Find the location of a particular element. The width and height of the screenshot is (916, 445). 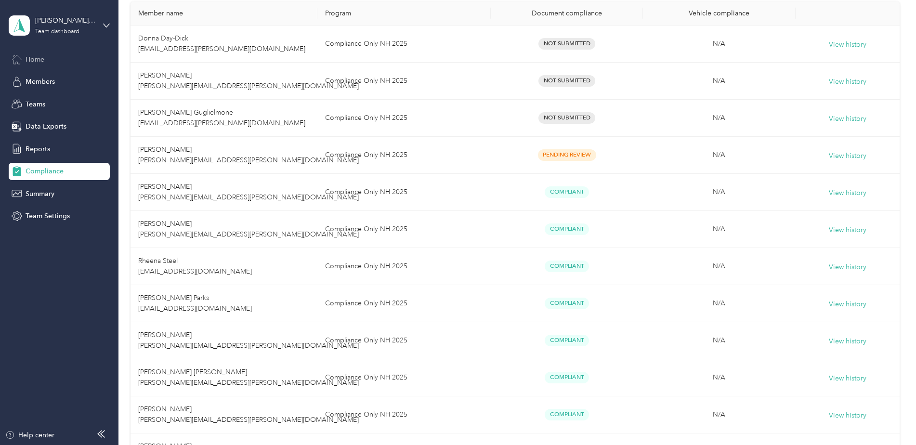

button: Help center is located at coordinates (30, 435).